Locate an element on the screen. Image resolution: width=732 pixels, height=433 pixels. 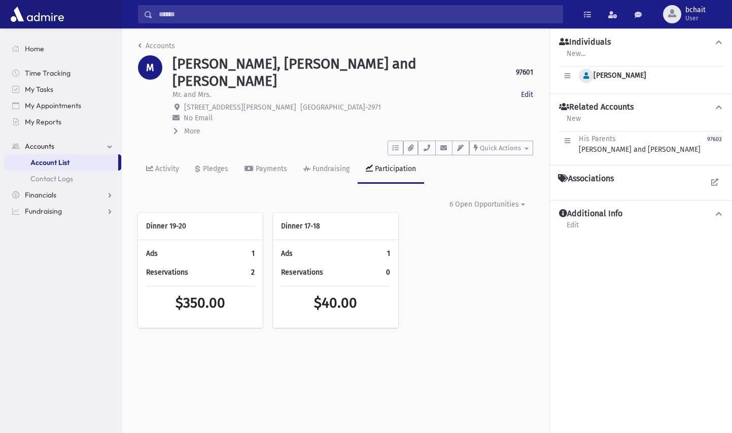
a: My Reports is located at coordinates (62, 122).